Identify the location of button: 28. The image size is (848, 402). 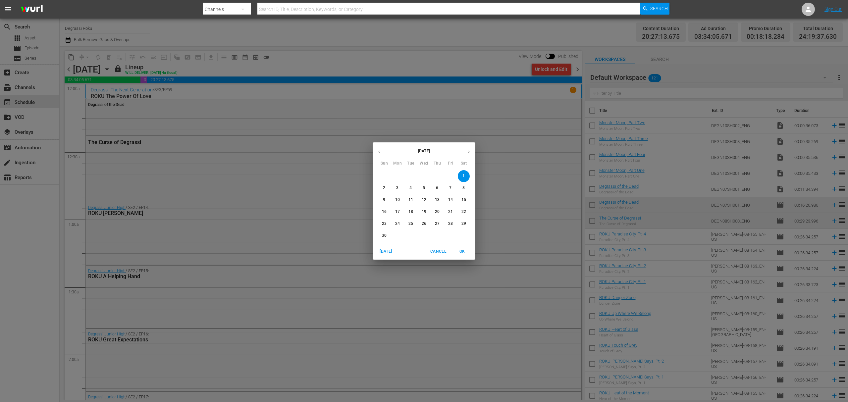
(451, 224).